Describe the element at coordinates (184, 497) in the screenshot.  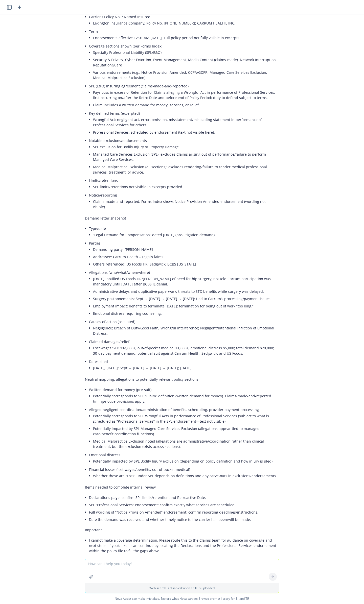
I see `li: Declarations page: confirm SPL limits/retention and Retroactive Date.` at that location.